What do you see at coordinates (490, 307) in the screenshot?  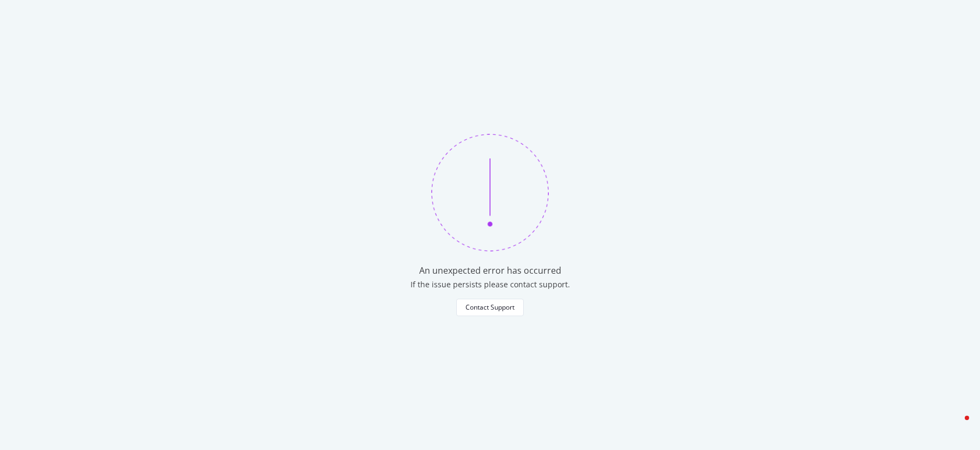 I see `div: Contact Support` at bounding box center [490, 307].